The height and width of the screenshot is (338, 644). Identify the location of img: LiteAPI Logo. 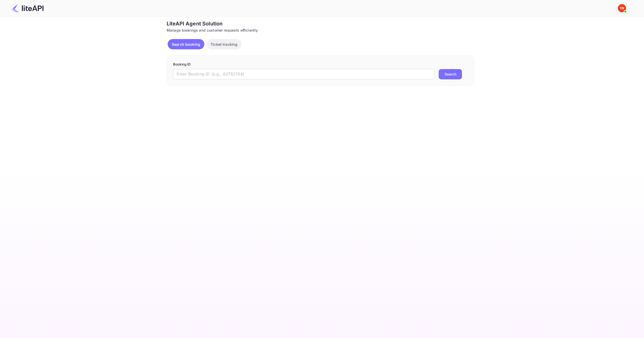
(28, 8).